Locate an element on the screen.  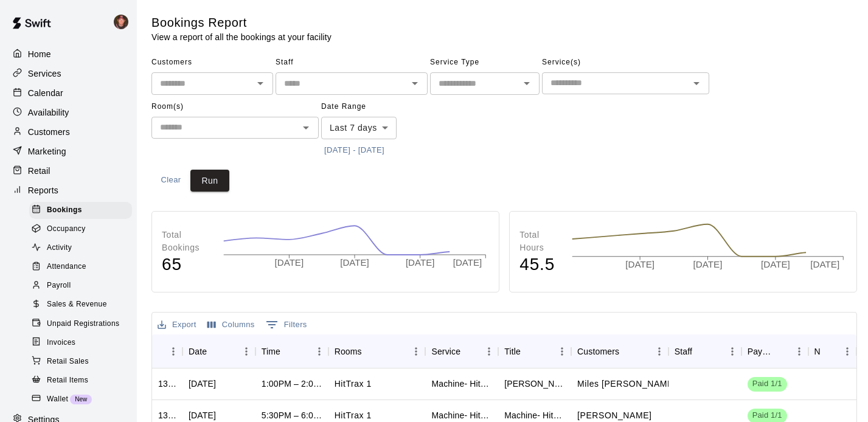
p: Home is located at coordinates (40, 54).